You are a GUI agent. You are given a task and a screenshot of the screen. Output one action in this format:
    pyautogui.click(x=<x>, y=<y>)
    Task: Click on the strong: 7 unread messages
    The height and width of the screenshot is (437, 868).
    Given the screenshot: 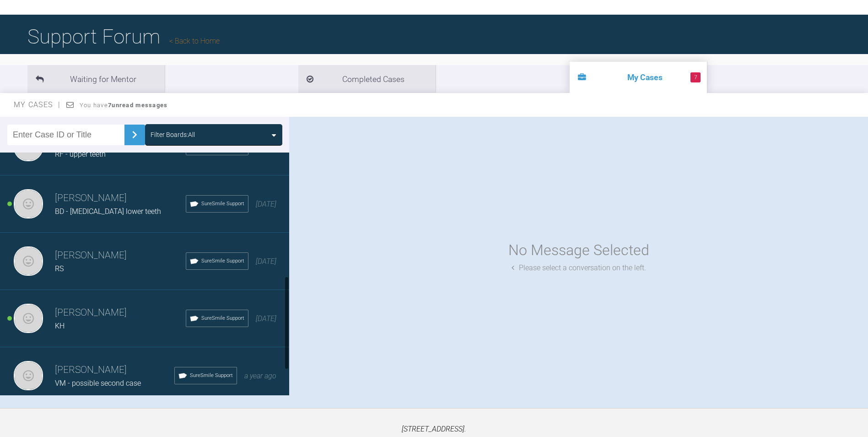 What is the action you would take?
    pyautogui.click(x=138, y=105)
    